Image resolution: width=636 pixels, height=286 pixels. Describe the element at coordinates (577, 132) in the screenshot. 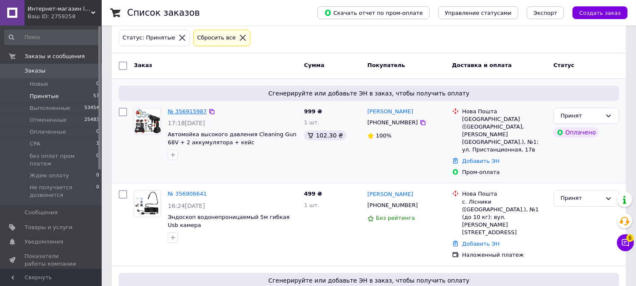

I see `div: Оплачено` at that location.